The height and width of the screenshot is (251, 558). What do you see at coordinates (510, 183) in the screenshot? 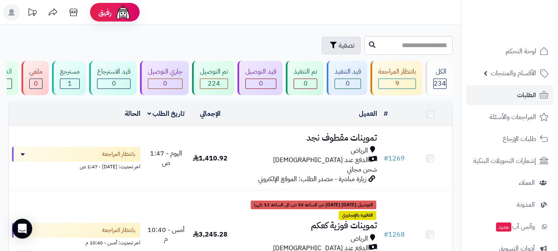
I see `a: العملاء` at bounding box center [510, 183].